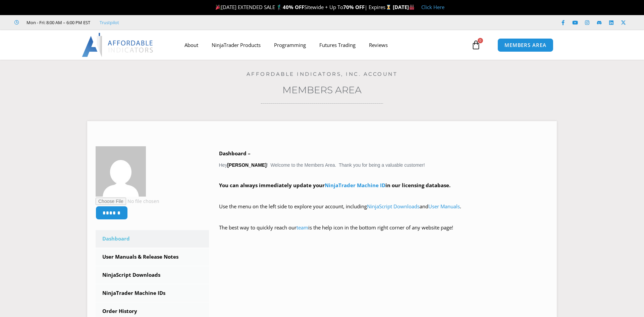 Image resolution: width=644 pixels, height=317 pixels. I want to click on a: team, so click(302, 227).